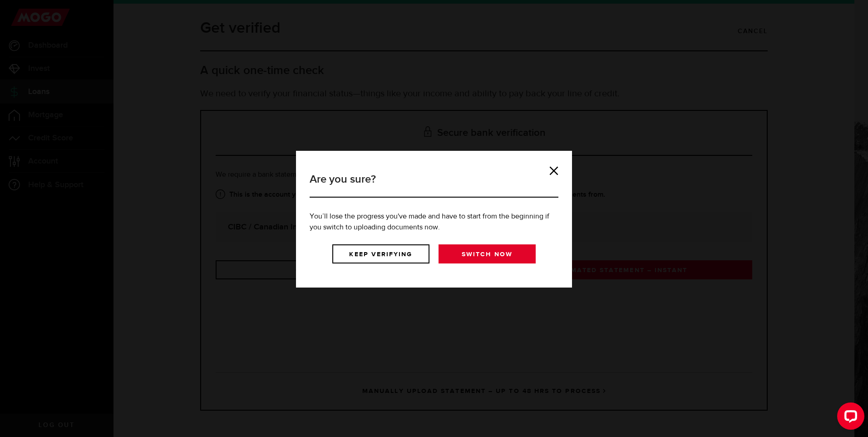  I want to click on a: Keep verifying, so click(381, 254).